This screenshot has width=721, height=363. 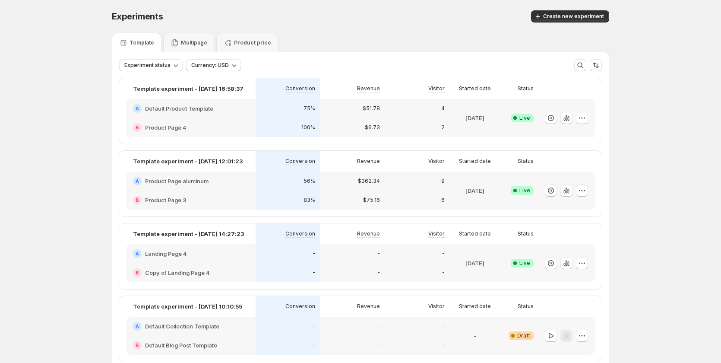 What do you see at coordinates (147, 65) in the screenshot?
I see `span: Experiment status` at bounding box center [147, 65].